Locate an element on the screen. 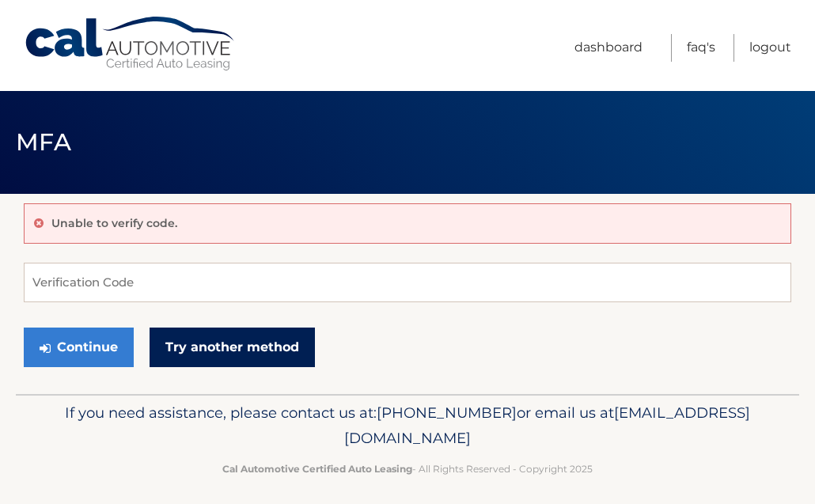  p: Unable to verify code. is located at coordinates (114, 223).